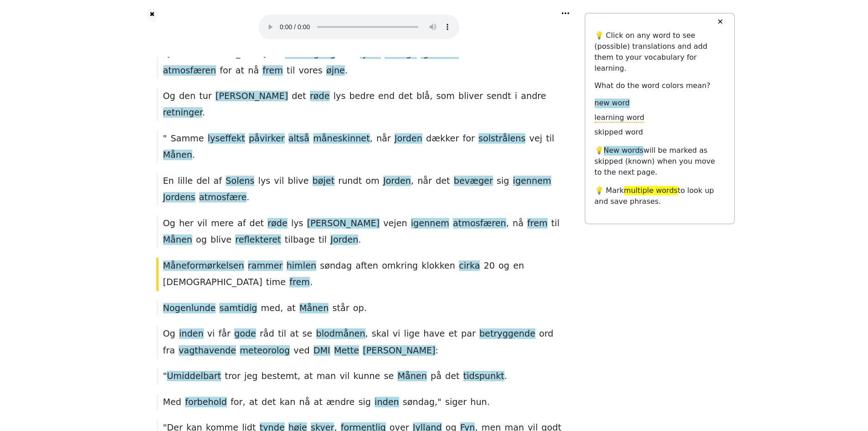 This screenshot has width=868, height=431. I want to click on span: retninger, so click(183, 112).